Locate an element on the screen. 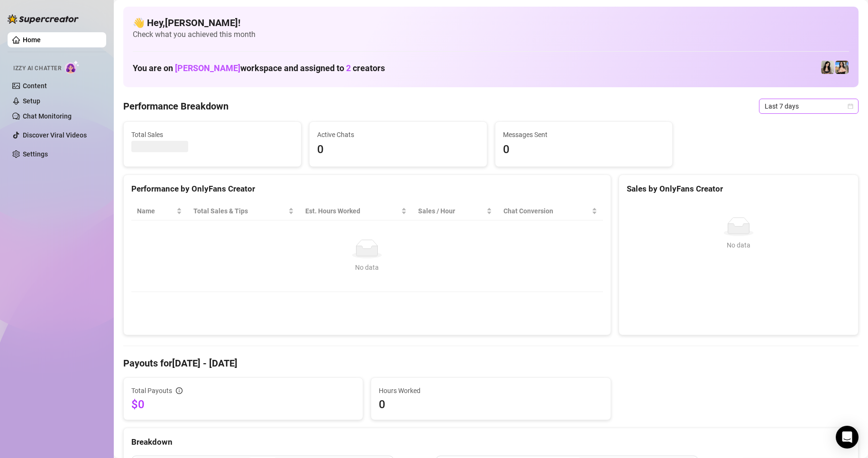  span: 2 is located at coordinates (349, 67).